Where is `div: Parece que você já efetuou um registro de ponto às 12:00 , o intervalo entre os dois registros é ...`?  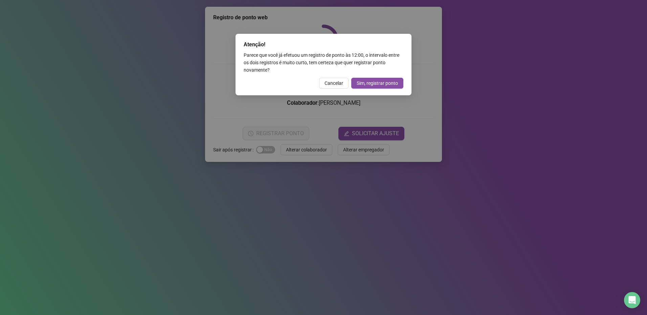 div: Parece que você já efetuou um registro de ponto às 12:00 , o intervalo entre os dois registros é ... is located at coordinates (323, 63).